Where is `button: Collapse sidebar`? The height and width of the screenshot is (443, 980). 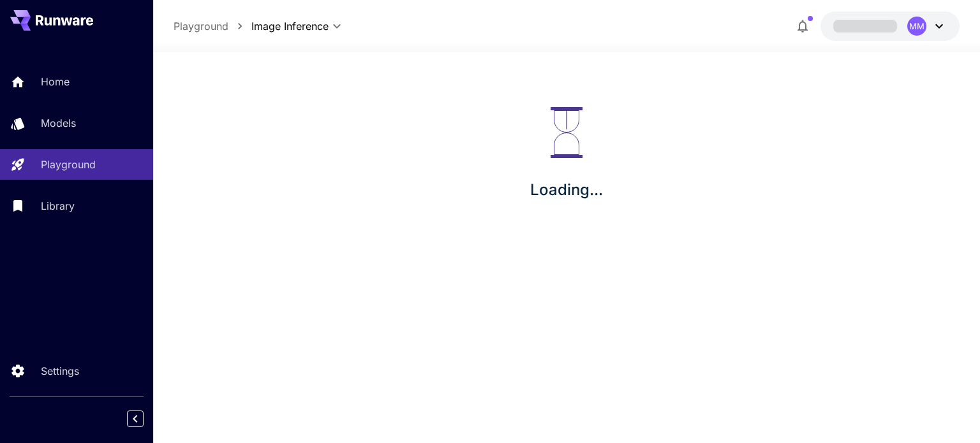
button: Collapse sidebar is located at coordinates (135, 419).